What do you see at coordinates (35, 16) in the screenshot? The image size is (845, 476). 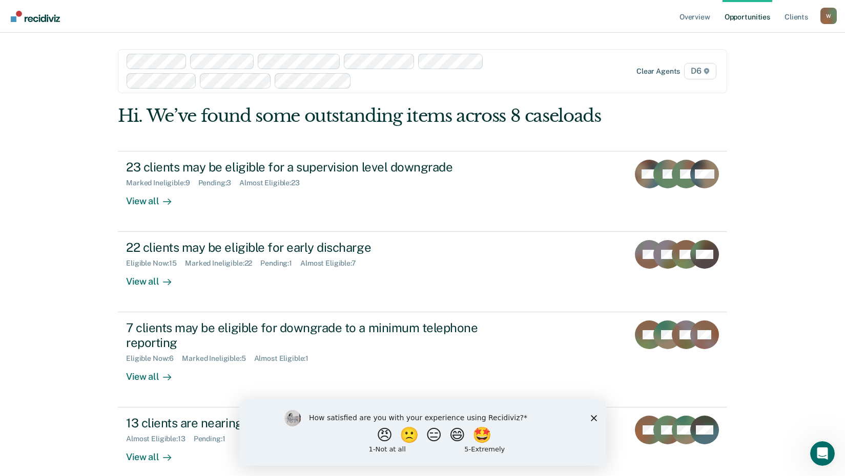 I see `img: Recidiviz` at bounding box center [35, 16].